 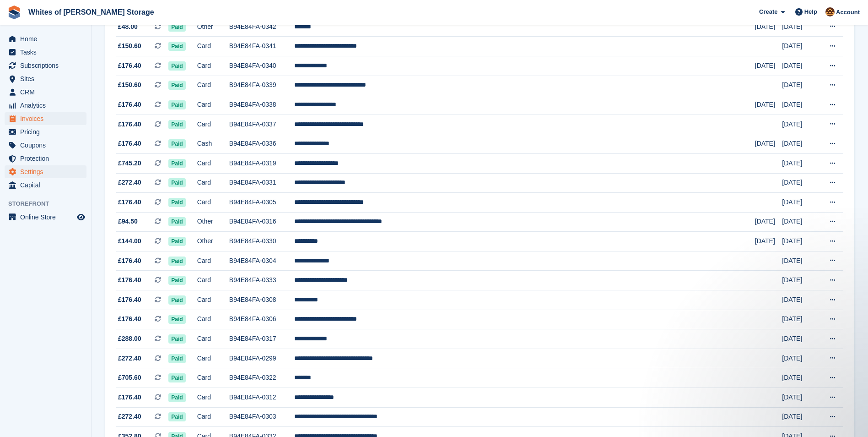 What do you see at coordinates (262, 378) in the screenshot?
I see `td: B94E84FA-0322` at bounding box center [262, 378].